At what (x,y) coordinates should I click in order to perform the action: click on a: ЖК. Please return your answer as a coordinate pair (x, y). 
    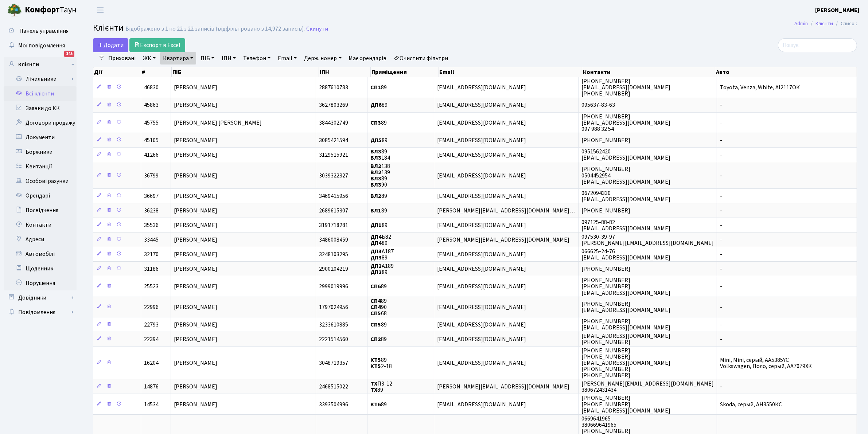
    Looking at the image, I should click on (149, 58).